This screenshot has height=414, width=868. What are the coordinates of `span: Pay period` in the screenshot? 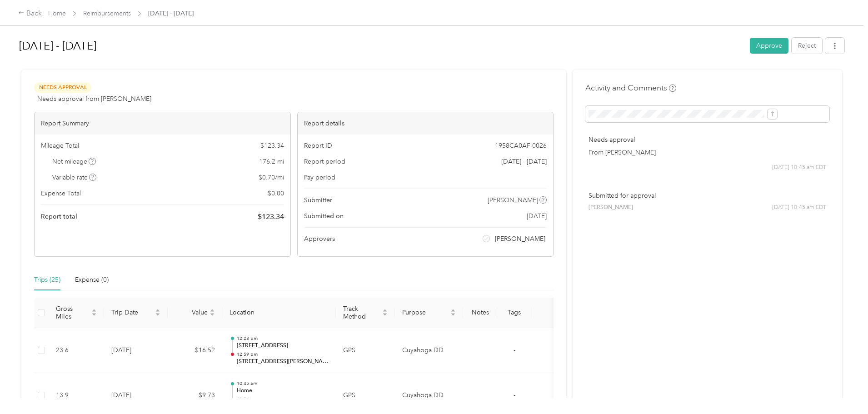 It's located at (319, 177).